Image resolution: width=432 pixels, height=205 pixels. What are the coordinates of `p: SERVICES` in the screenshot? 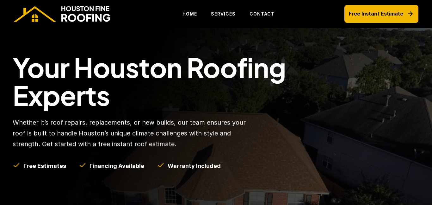 It's located at (223, 14).